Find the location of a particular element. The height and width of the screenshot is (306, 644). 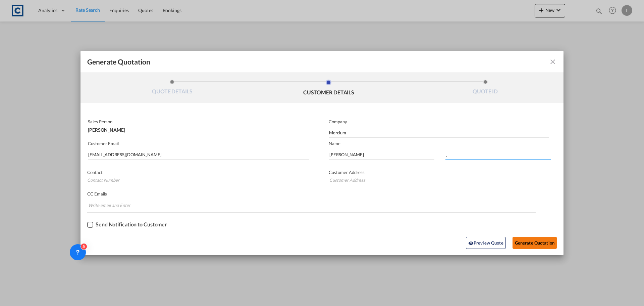

md-checkbox: Checkbox No Ink is located at coordinates (127, 224).